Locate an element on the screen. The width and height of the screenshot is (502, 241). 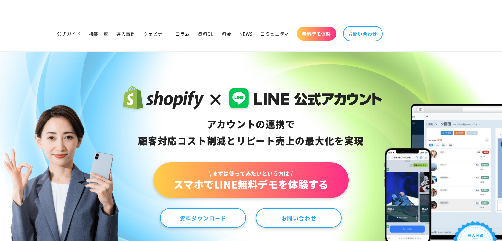
a: \ まずは使ってみたいという方は /スマホでLINE無料デモを体験する is located at coordinates (251, 180).